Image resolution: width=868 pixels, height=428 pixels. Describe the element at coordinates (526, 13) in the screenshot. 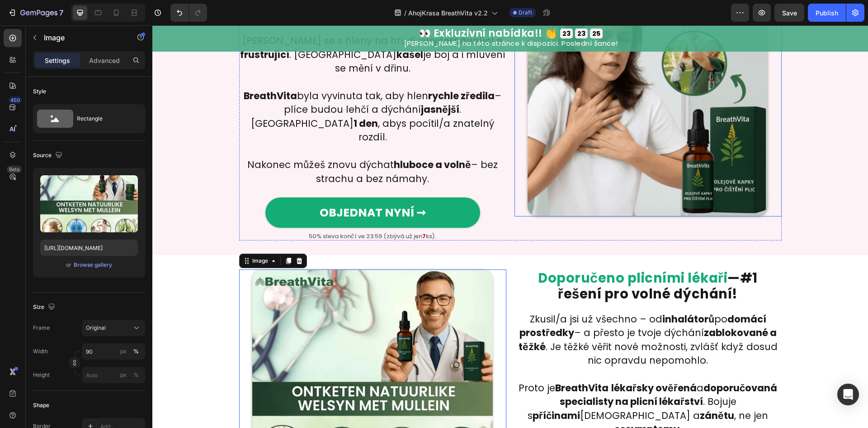

I see `span: Draft` at that location.